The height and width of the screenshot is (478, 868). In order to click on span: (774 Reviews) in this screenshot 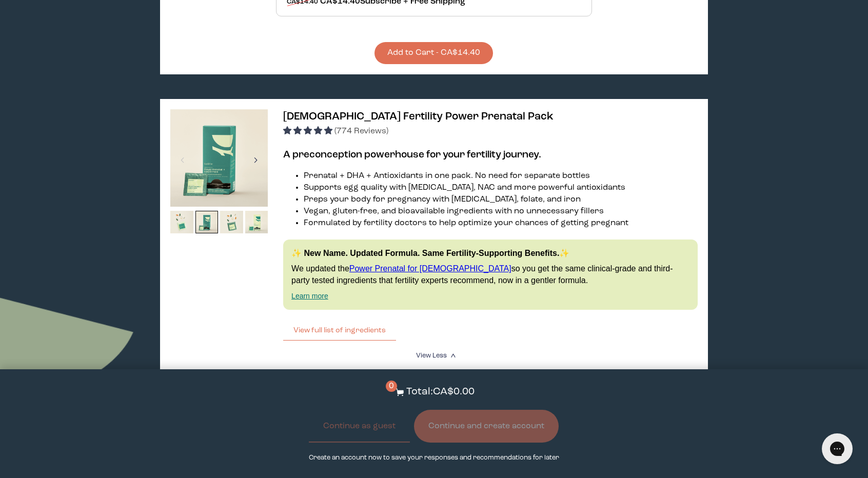, I will do `click(361, 131)`.